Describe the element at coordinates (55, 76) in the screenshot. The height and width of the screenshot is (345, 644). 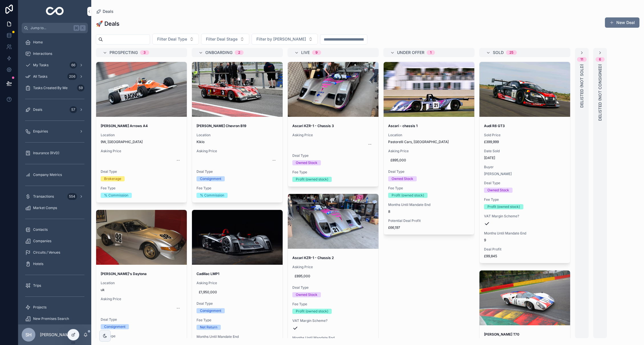
I see `a: All Tasks206` at that location.